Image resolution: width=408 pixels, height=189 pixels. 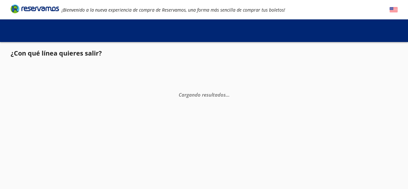 I want to click on i: Brand Logo, so click(x=35, y=9).